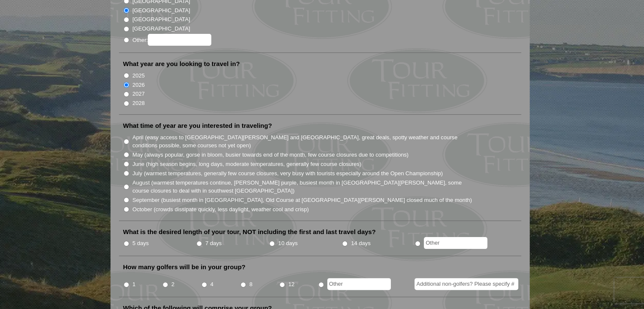 This screenshot has height=309, width=644. What do you see at coordinates (214, 243) in the screenshot?
I see `label: 7 days` at bounding box center [214, 243].